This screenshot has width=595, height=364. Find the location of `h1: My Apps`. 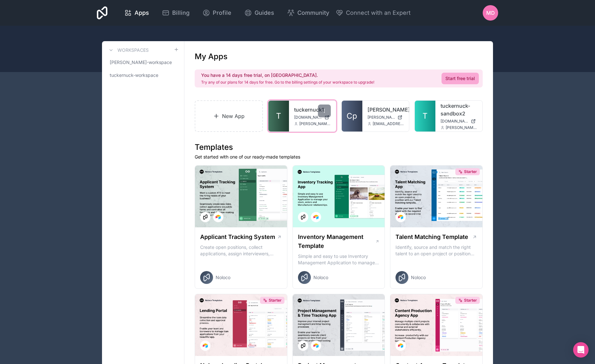

h1: My Apps is located at coordinates (211, 57).